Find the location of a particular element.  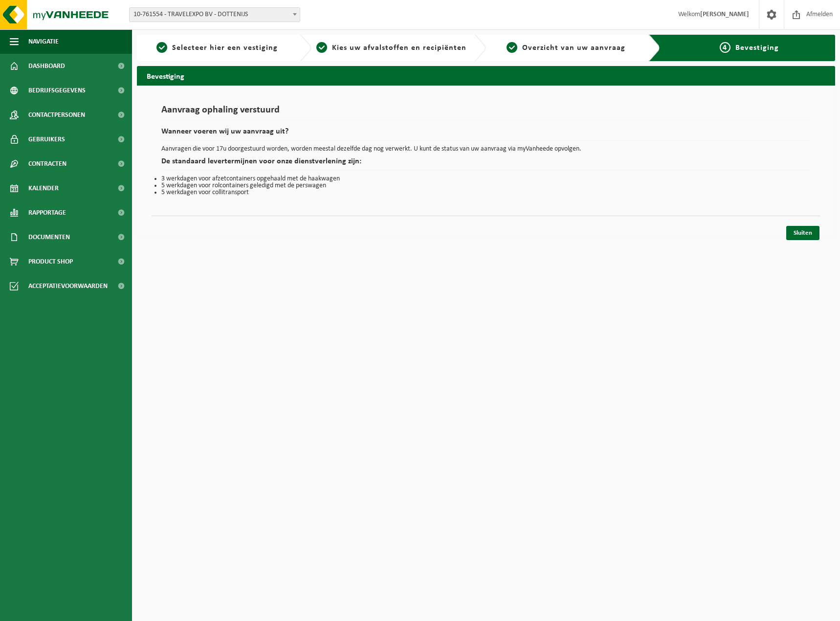

span: Acceptatievoorwaarden is located at coordinates (68, 286).